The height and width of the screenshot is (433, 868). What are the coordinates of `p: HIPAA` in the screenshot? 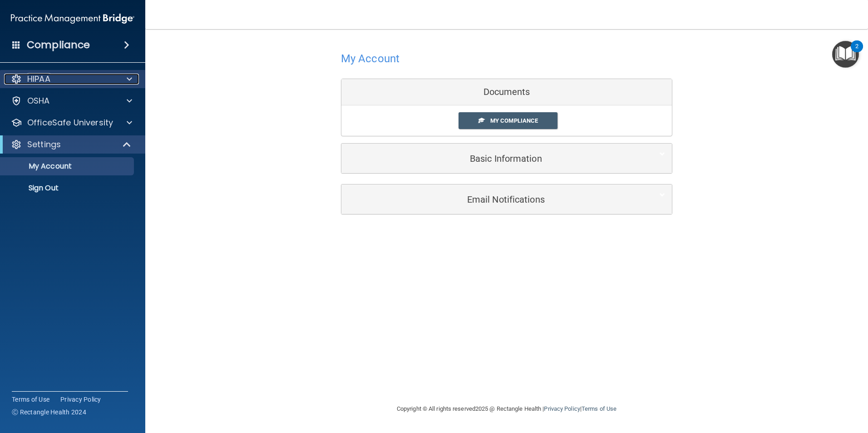 It's located at (38, 79).